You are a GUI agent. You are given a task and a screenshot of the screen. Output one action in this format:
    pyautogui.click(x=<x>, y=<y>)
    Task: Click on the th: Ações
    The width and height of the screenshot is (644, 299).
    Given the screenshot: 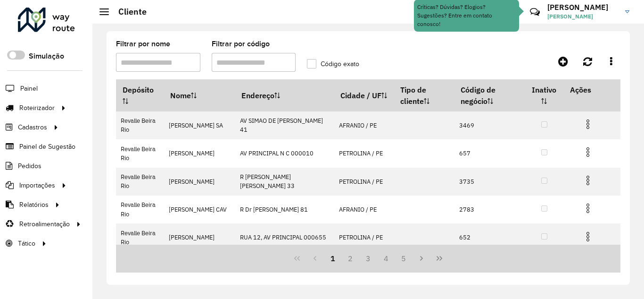 What is the action you would take?
    pyautogui.click(x=592, y=89)
    